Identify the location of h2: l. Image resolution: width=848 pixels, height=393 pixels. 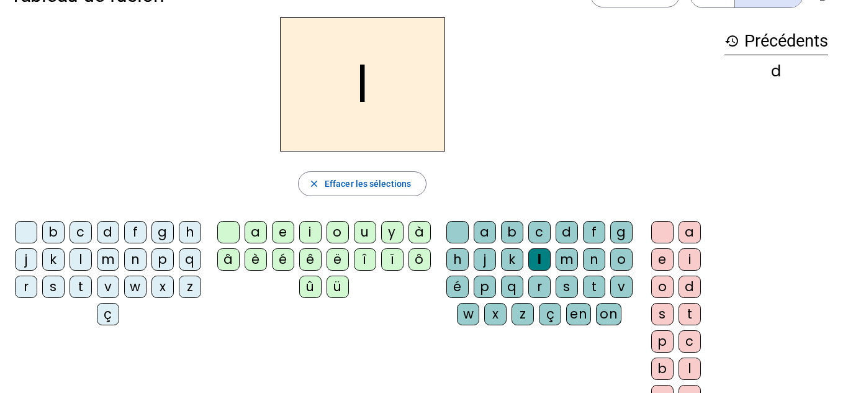
(363, 84).